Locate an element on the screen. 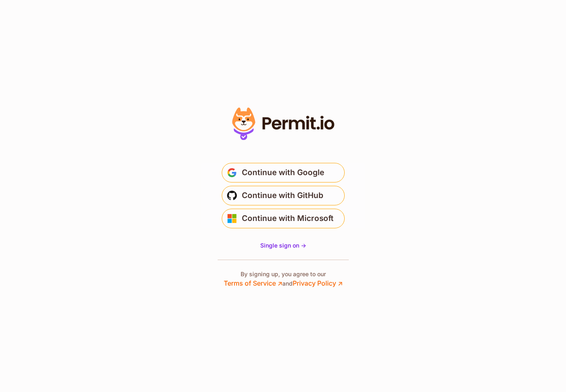 The image size is (566, 392). span: Continue with Microsoft is located at coordinates (288, 219).